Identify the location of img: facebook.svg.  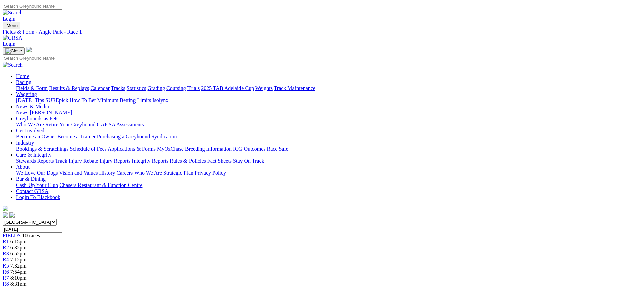
(5, 215).